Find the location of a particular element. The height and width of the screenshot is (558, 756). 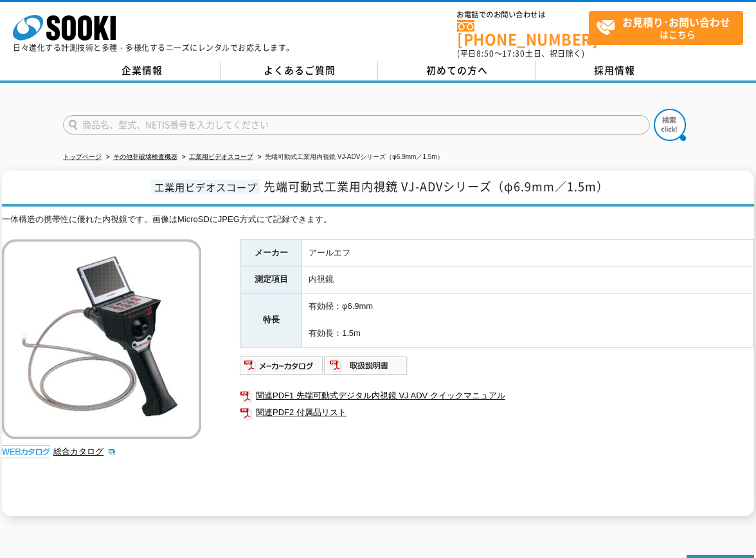

strong: お見積り･お問い合わせ is located at coordinates (677, 22).